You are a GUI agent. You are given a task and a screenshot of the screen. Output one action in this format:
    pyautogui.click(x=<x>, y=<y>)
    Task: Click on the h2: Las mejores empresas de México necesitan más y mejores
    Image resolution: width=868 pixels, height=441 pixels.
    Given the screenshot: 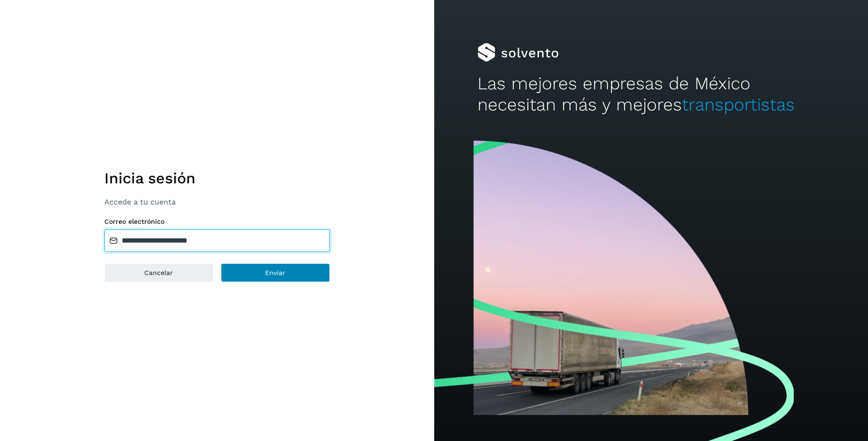 What is the action you would take?
    pyautogui.click(x=651, y=94)
    